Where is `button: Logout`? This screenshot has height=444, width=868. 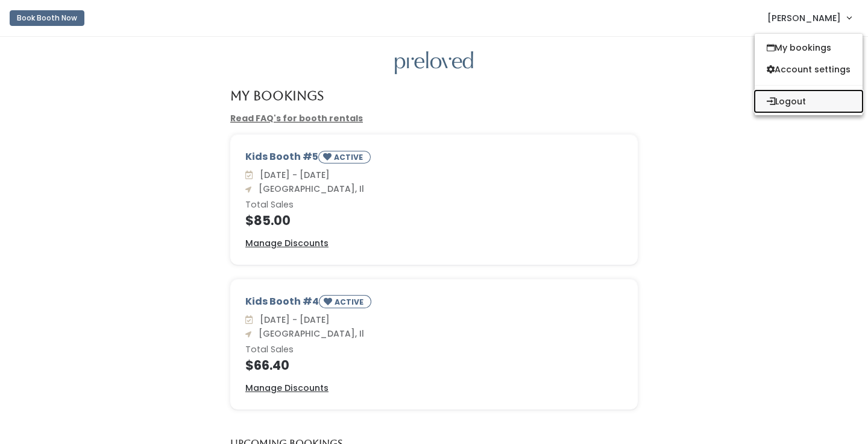 button: Logout is located at coordinates (808, 101).